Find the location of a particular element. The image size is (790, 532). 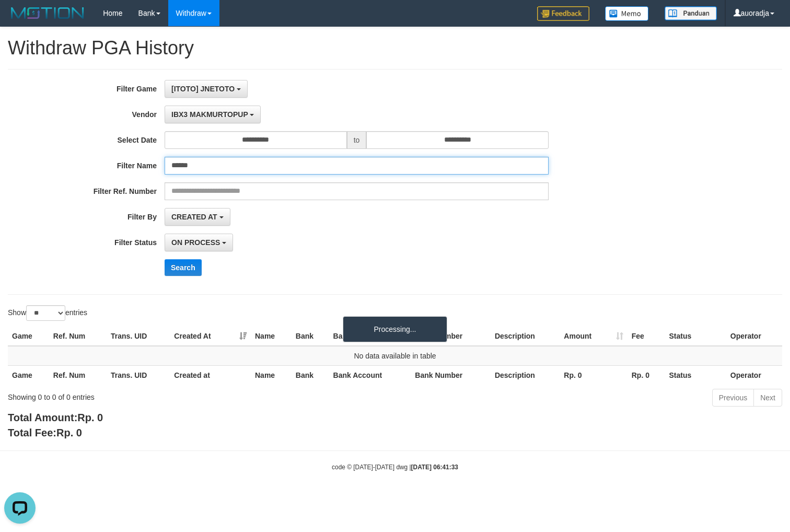

button: IBX3 MAKMURTOPUP is located at coordinates (213, 115).